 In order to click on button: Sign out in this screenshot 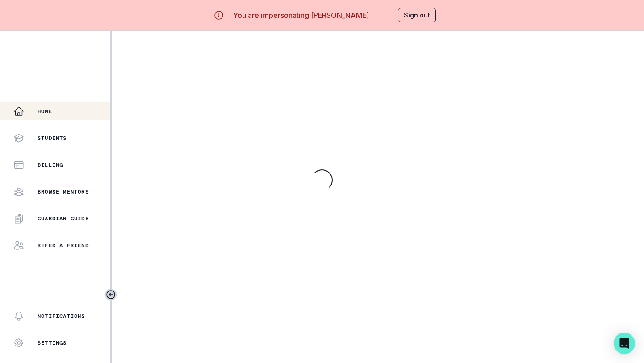, I will do `click(417, 15)`.